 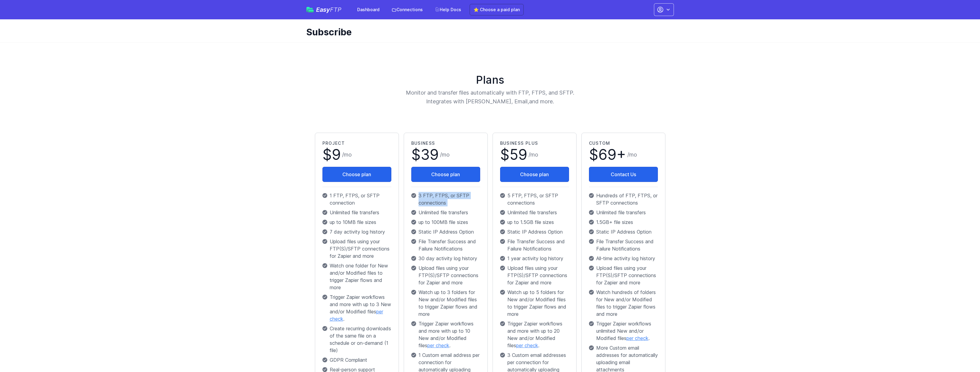 I want to click on p: up to 10MB file sizes, so click(x=356, y=222).